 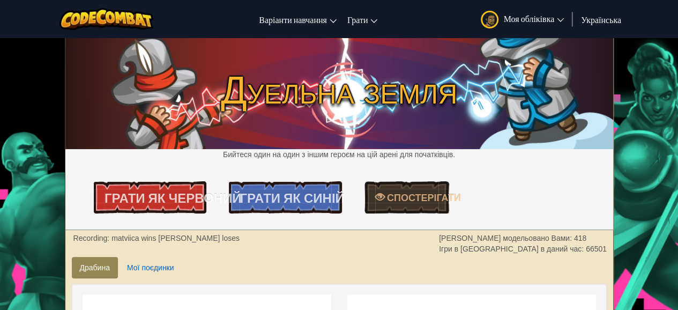 What do you see at coordinates (601, 19) in the screenshot?
I see `a: Українська` at bounding box center [601, 19].